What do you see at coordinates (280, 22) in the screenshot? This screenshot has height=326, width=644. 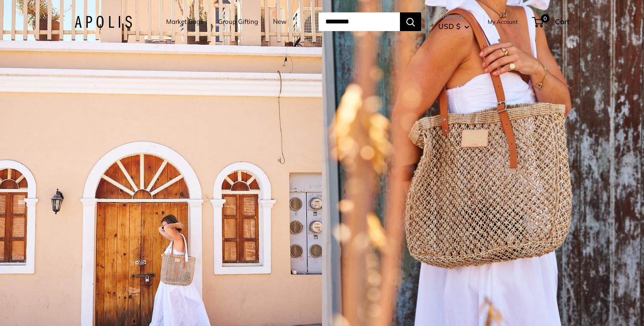 I see `a: New` at bounding box center [280, 22].